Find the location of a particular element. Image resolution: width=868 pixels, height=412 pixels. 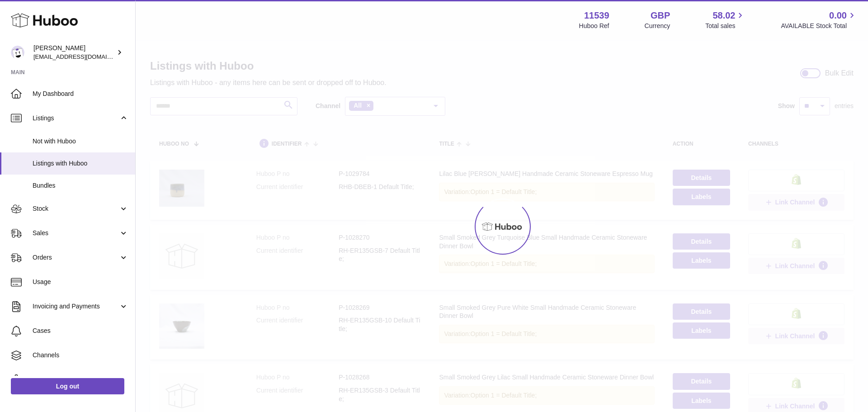

strong: GBP is located at coordinates (660, 15).